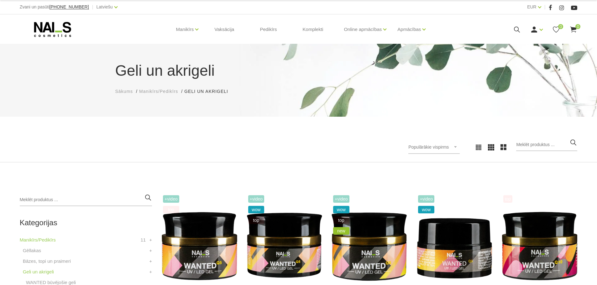 The height and width of the screenshot is (285, 597). Describe the element at coordinates (185, 29) in the screenshot. I see `a: Manikīrs` at that location.